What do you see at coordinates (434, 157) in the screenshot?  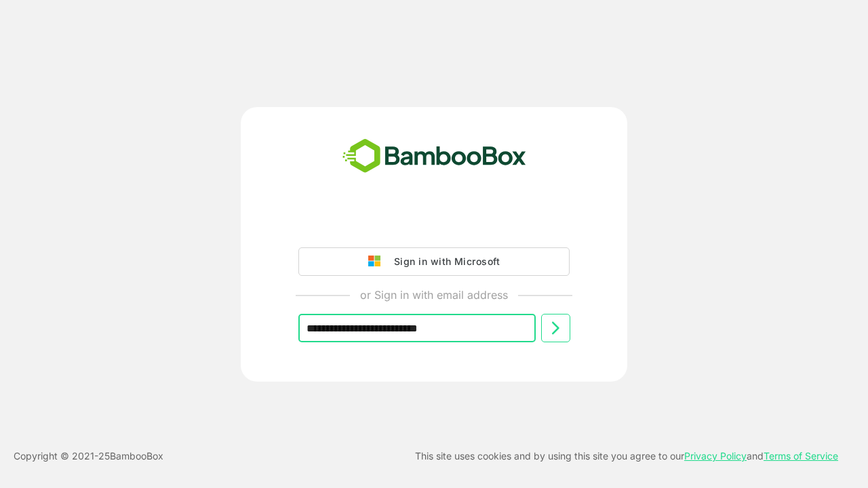 I see `img: bamboobox` at bounding box center [434, 157].